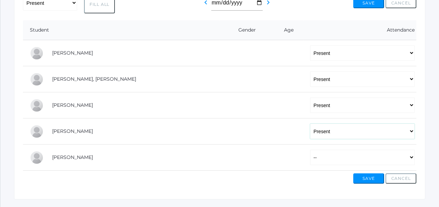 The height and width of the screenshot is (207, 439). I want to click on div: Ryder Hardisty, so click(37, 79).